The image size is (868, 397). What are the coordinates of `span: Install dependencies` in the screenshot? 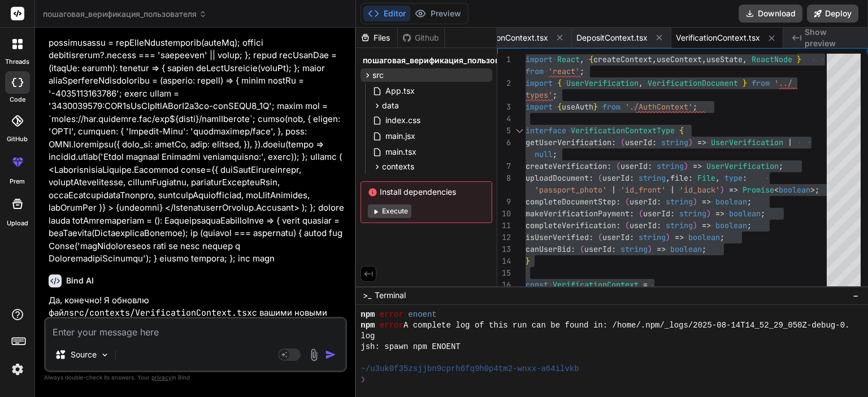 It's located at (426, 192).